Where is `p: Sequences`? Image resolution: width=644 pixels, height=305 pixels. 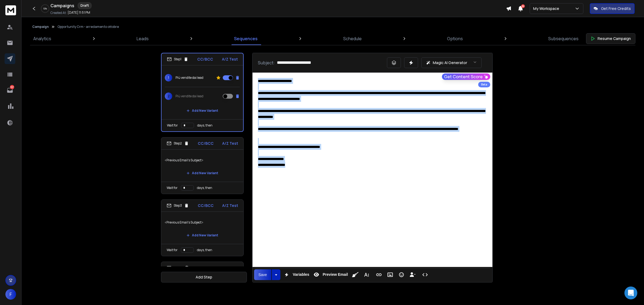 p: Sequences is located at coordinates (245, 39).